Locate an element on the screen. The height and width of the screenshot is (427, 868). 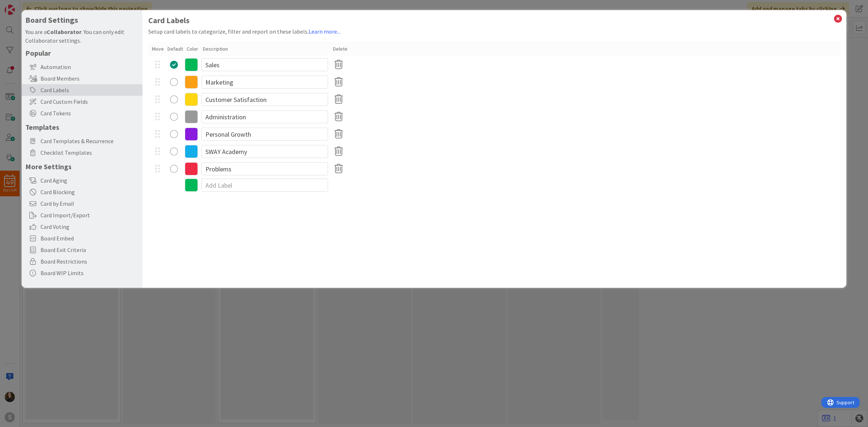
div: Setup card labels to categorize, filter and report on these labels. is located at coordinates (494, 32).